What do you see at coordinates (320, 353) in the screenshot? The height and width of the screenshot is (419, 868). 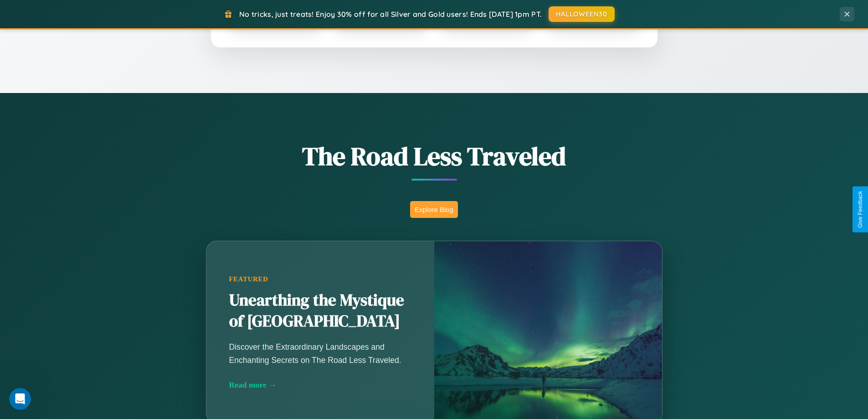 I see `p: Discover the Extraordinary Landscapes and Enchanting Secrets on The Road Less Traveled.` at bounding box center [320, 353].